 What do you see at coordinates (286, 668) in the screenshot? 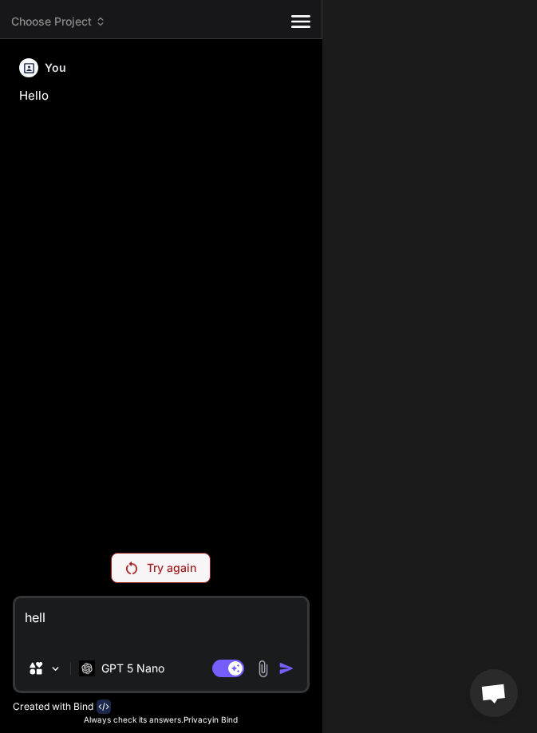
I see `img: icon` at bounding box center [286, 668].